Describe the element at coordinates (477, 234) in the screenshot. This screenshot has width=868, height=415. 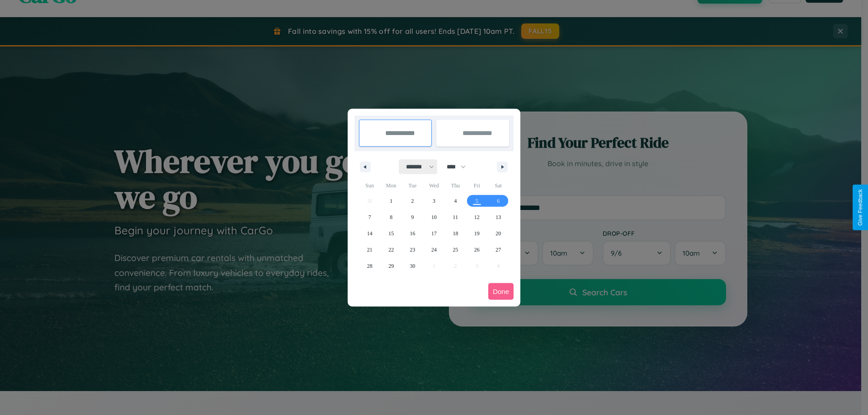
I see `span: 19` at that location.